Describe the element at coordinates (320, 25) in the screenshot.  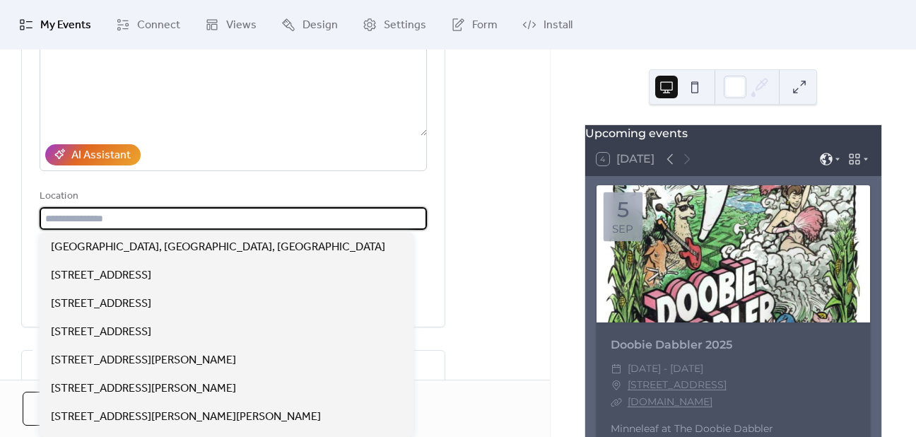
I see `span: Design` at that location.